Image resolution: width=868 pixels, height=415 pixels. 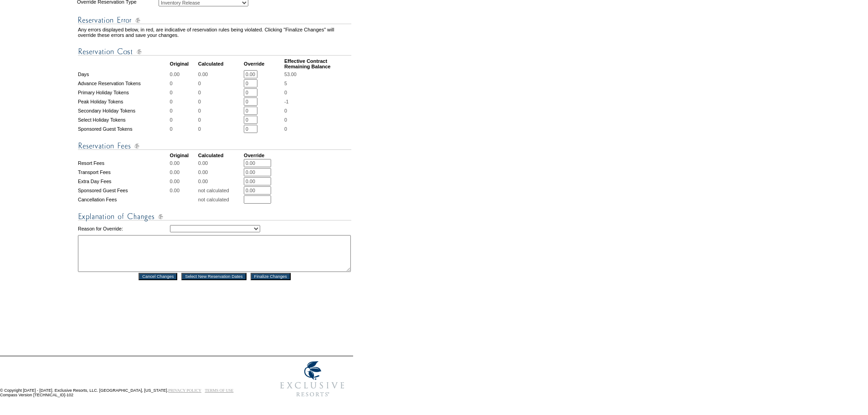 I want to click on td: Any errors displayed below, in red, are indicative of reservation rules being violated. Clicking ..., so click(x=215, y=33).